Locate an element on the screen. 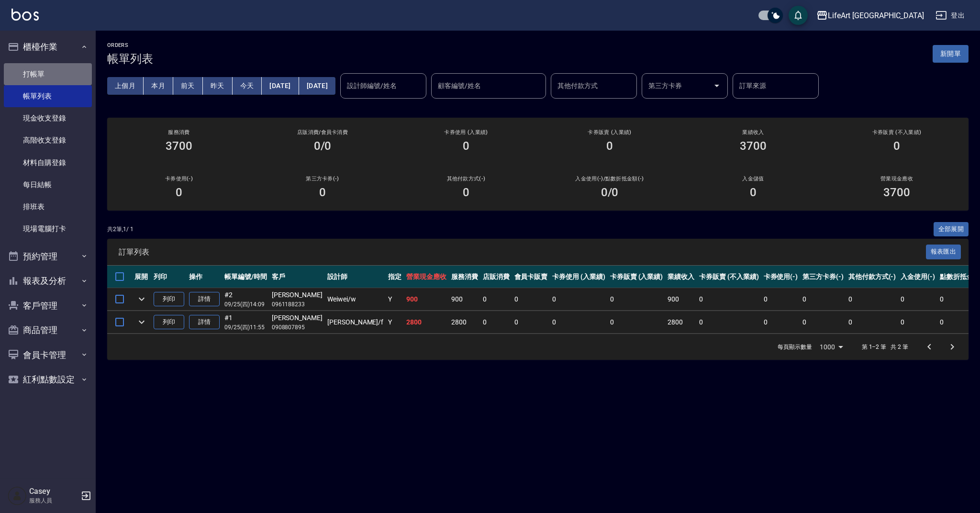 The width and height of the screenshot is (980, 513). p: 09/25 (四) 14:09 is located at coordinates (245, 304).